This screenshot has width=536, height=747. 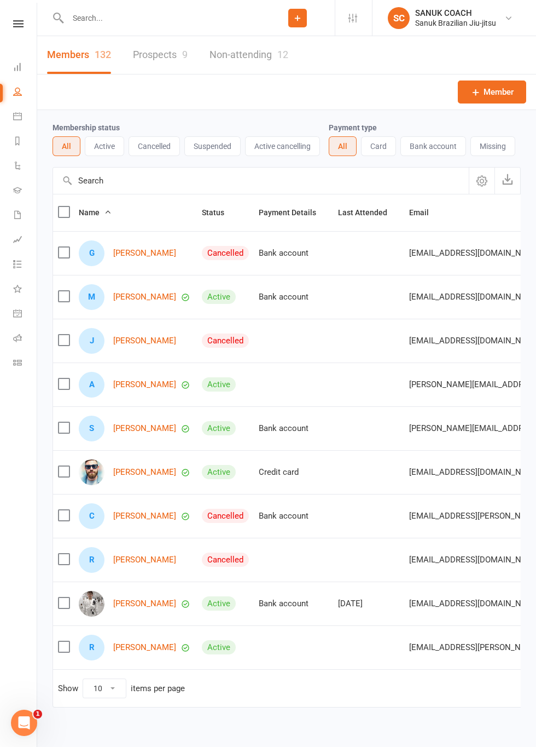 I want to click on span: 1, so click(x=38, y=714).